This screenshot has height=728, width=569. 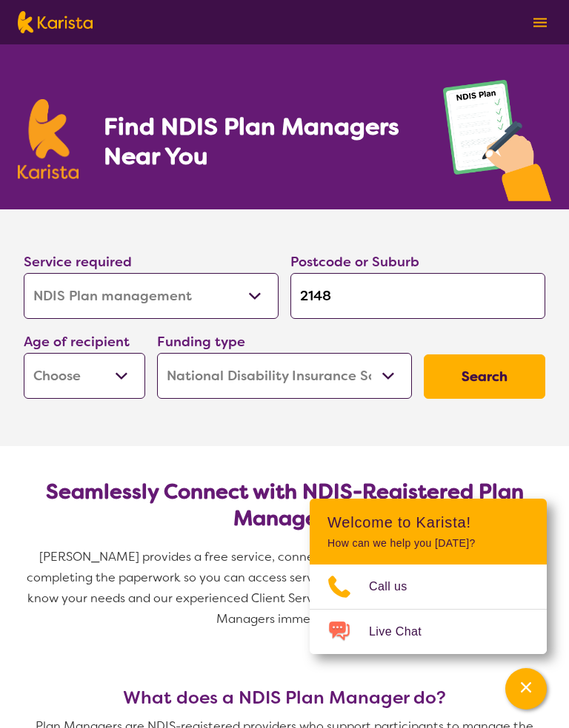 I want to click on ul: Choose channel, so click(x=428, y=610).